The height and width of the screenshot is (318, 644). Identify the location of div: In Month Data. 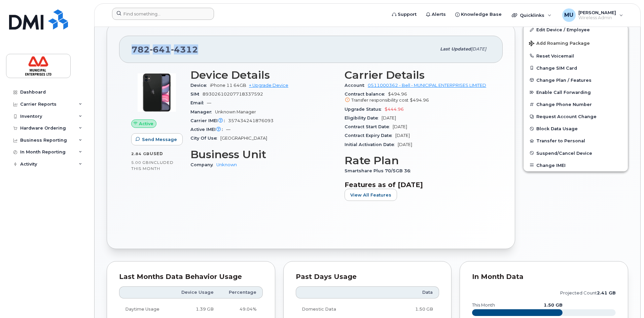
(544, 277).